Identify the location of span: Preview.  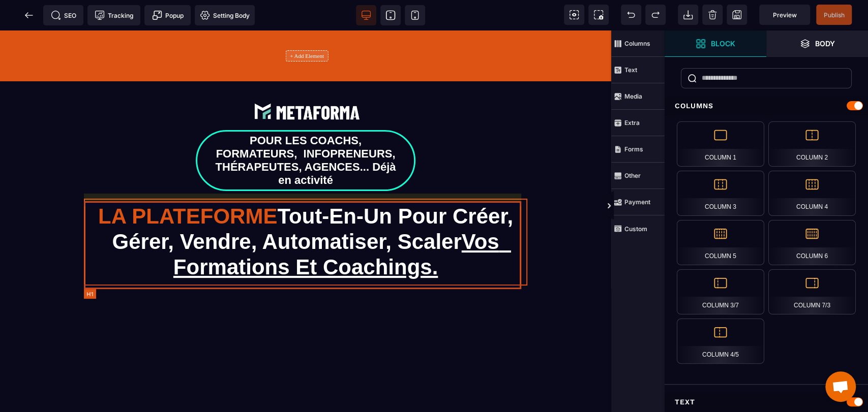
(784, 15).